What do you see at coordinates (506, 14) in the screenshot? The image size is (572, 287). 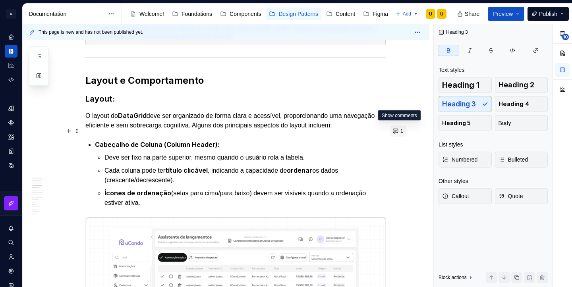 I see `button: Preview` at bounding box center [506, 14].